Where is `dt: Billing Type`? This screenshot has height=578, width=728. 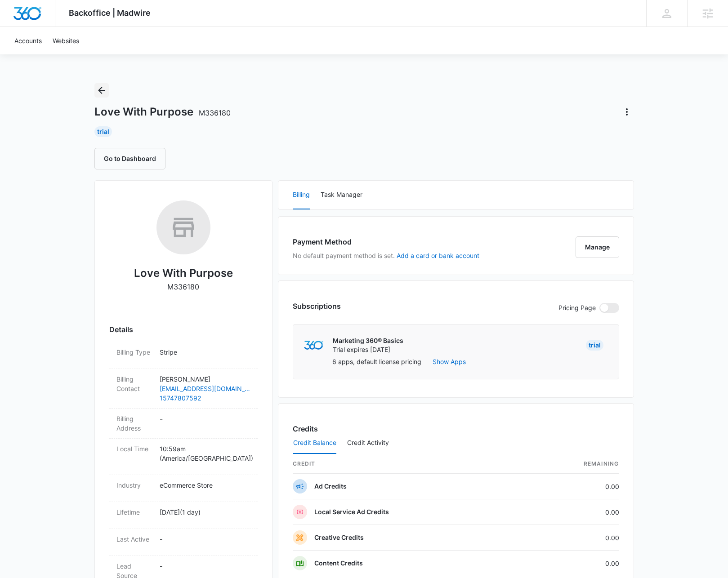 dt: Billing Type is located at coordinates (135, 352).